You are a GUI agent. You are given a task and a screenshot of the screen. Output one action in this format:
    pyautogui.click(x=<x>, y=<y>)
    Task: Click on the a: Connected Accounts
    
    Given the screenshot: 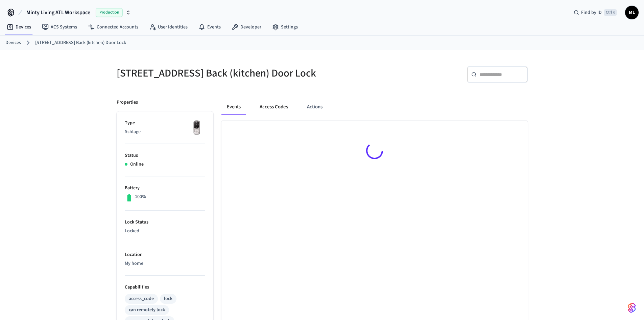 What is the action you would take?
    pyautogui.click(x=113, y=27)
    